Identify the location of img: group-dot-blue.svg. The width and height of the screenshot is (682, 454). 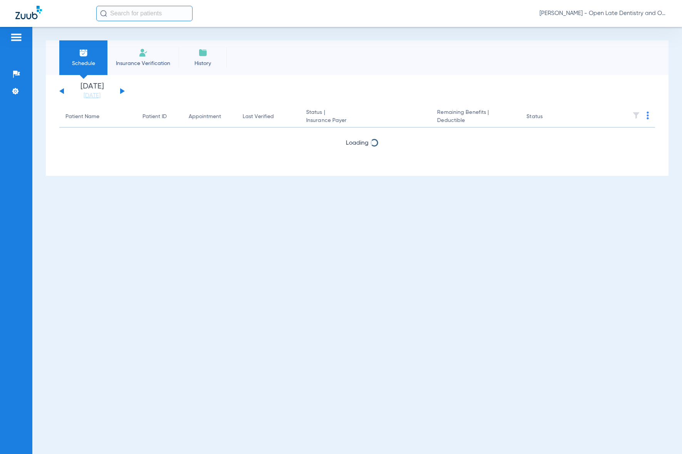
(647, 115).